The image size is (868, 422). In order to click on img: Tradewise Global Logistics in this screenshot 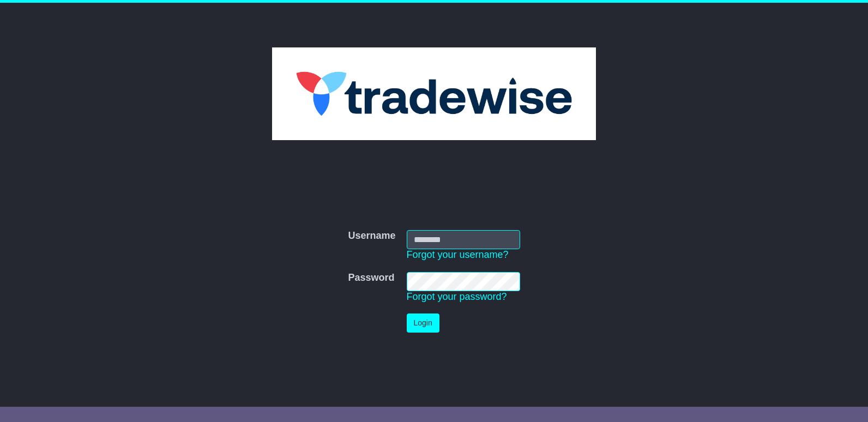, I will do `click(434, 94)`.